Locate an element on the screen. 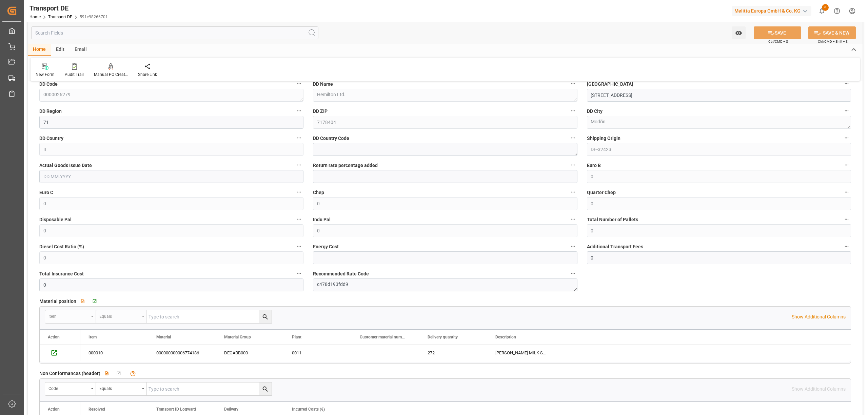  input: Type to search is located at coordinates (209, 317).